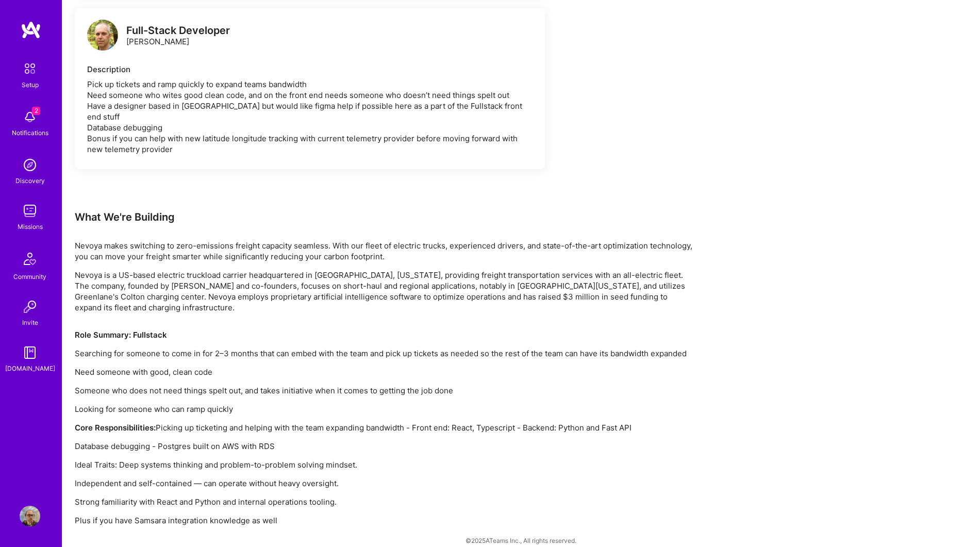 This screenshot has width=980, height=547. Describe the element at coordinates (385, 465) in the screenshot. I see `p: Ideal Traits: Deep systems thinking and problem-to-problem solving mindset.` at that location.